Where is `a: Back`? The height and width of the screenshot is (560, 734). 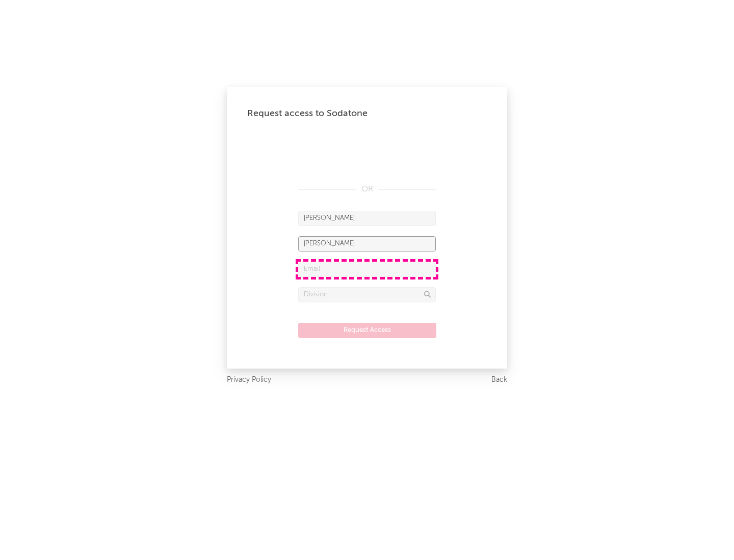
a: Back is located at coordinates (499, 380).